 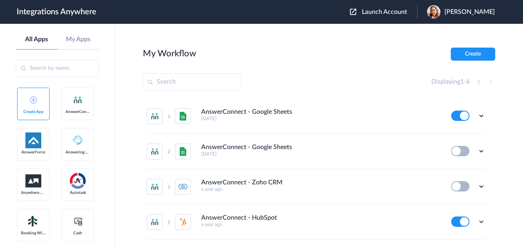 What do you see at coordinates (33, 112) in the screenshot?
I see `span: Create App` at bounding box center [33, 112].